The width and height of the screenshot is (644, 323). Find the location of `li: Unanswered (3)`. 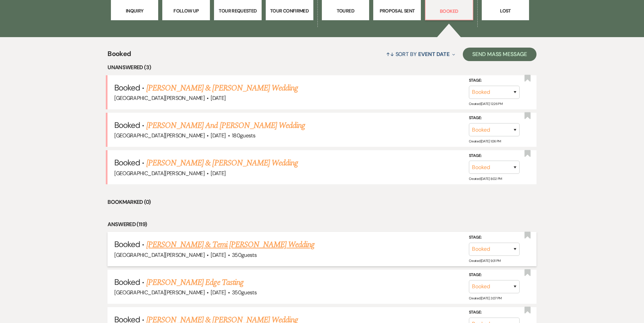

li: Unanswered (3) is located at coordinates (322, 67).